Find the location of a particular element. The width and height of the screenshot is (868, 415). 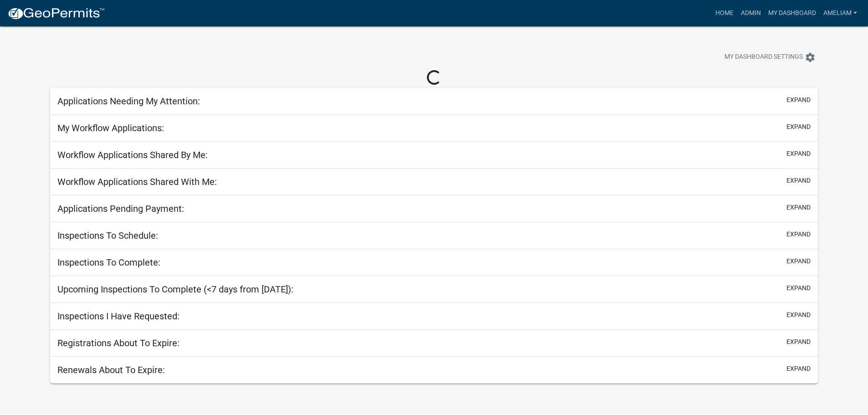

button: My Dashboard Settingssettings is located at coordinates (770, 57).